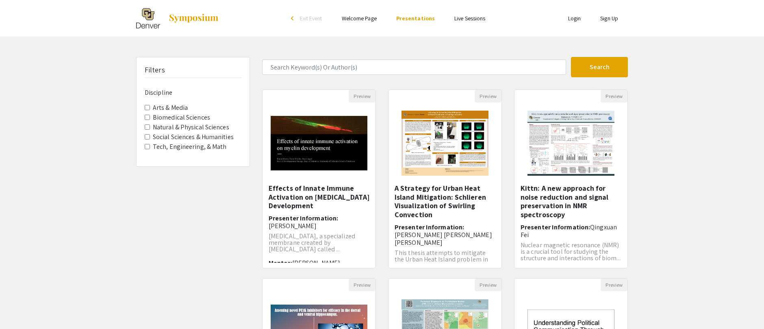 The height and width of the screenshot is (329, 764). Describe the element at coordinates (571, 201) in the screenshot. I see `h5: Kittn: A new approach for noise reduction and signal preservation in NMR spectroscopy` at that location.